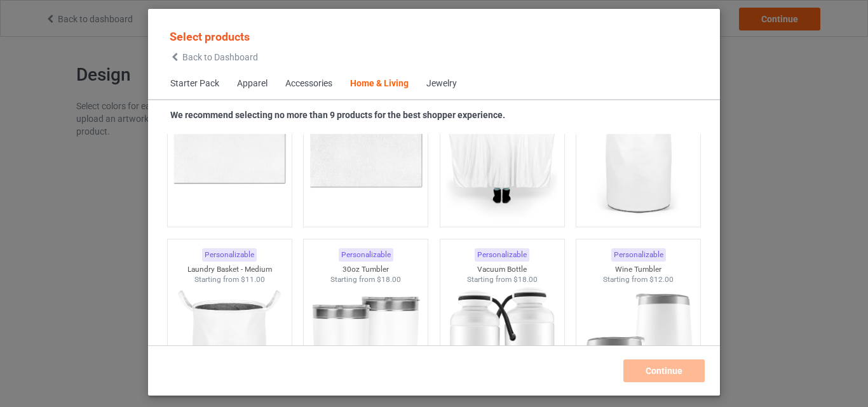 The height and width of the screenshot is (407, 868). I want to click on div: Wine Tumbler, so click(638, 270).